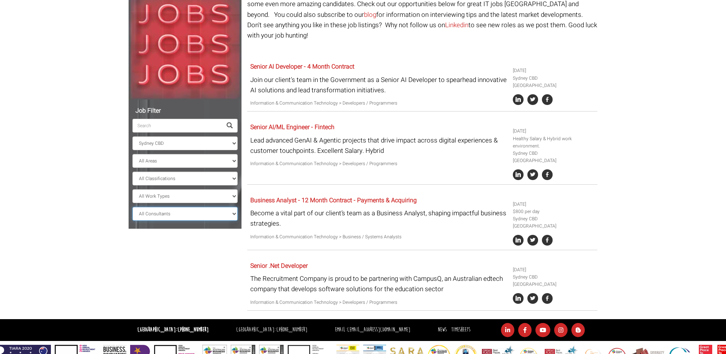 The width and height of the screenshot is (726, 354). What do you see at coordinates (292, 127) in the screenshot?
I see `a: Senior AI/ML Engineer - Fintech` at bounding box center [292, 127].